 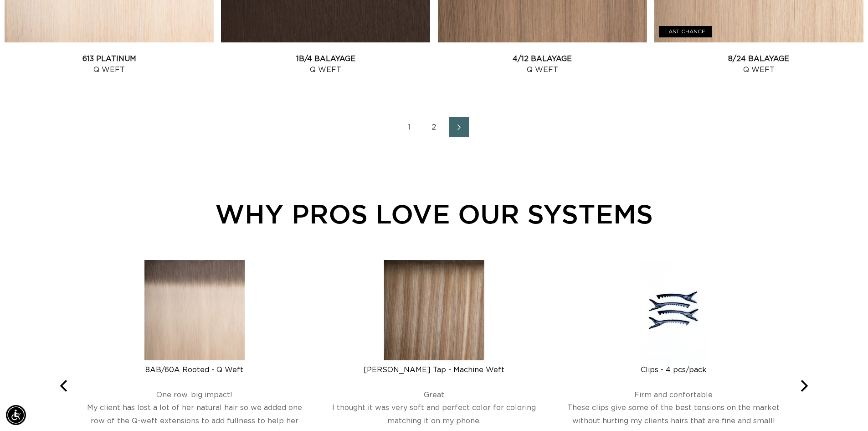 What do you see at coordinates (195, 365) in the screenshot?
I see `a: 8AB/60A Rooted - Q Weft` at bounding box center [195, 365].